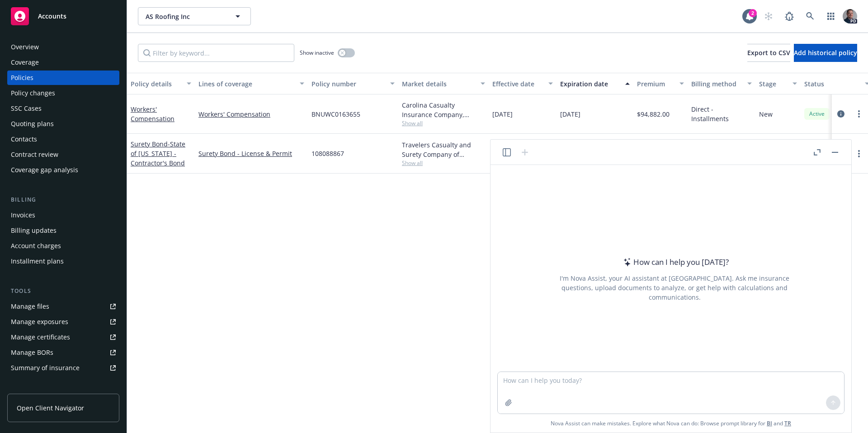 This screenshot has width=868, height=433. Describe the element at coordinates (328, 153) in the screenshot. I see `span: 108088867` at that location.